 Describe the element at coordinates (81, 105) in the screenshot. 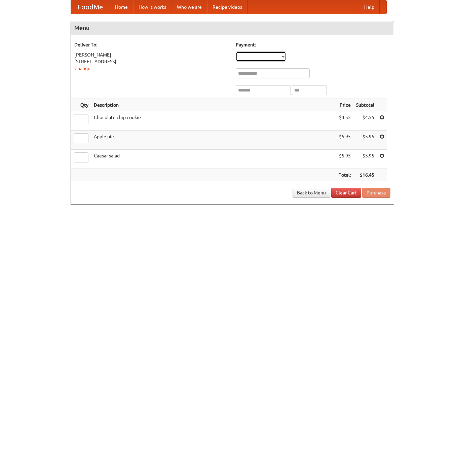

I see `th: Qty` at that location.